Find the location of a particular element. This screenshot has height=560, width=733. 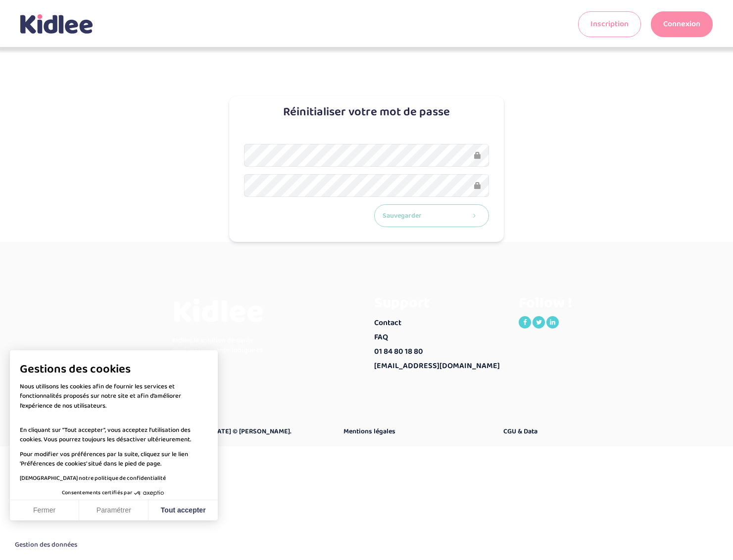

p: CGU & Data is located at coordinates (576, 431).